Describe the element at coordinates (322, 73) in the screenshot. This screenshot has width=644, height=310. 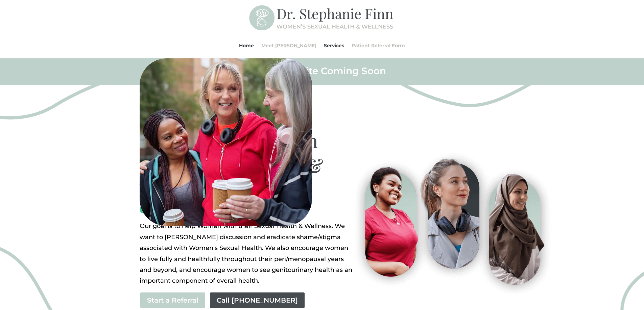
I see `h2: Full Website Coming Soon` at that location.